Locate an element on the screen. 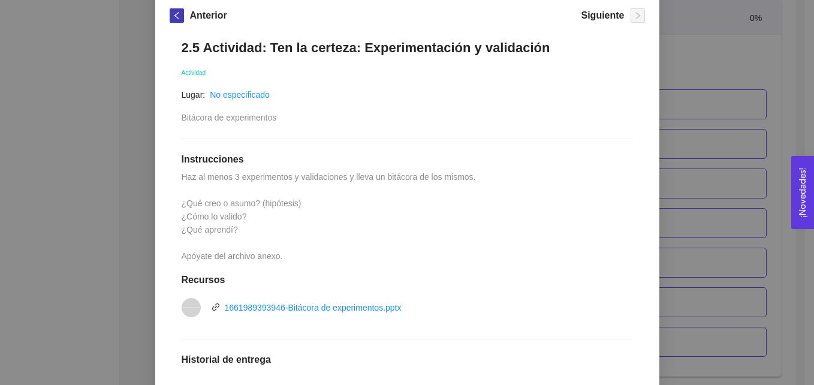 This screenshot has width=814, height=385. h5: Siguiente is located at coordinates (603, 16).